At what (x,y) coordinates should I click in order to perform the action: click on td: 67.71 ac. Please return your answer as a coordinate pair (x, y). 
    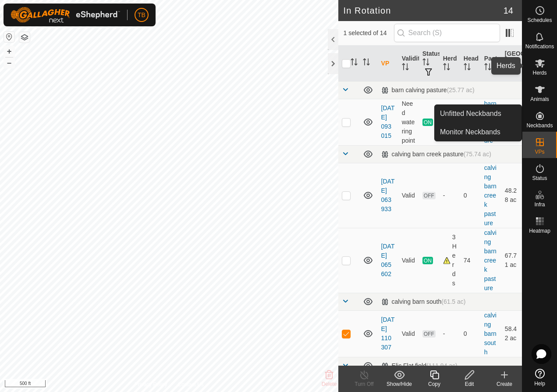
    Looking at the image, I should click on (512, 260).